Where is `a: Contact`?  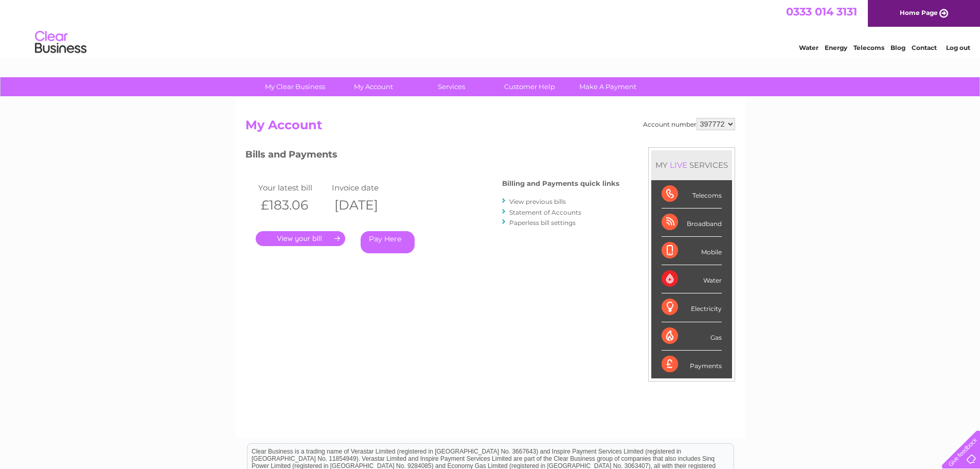 a: Contact is located at coordinates (924, 47).